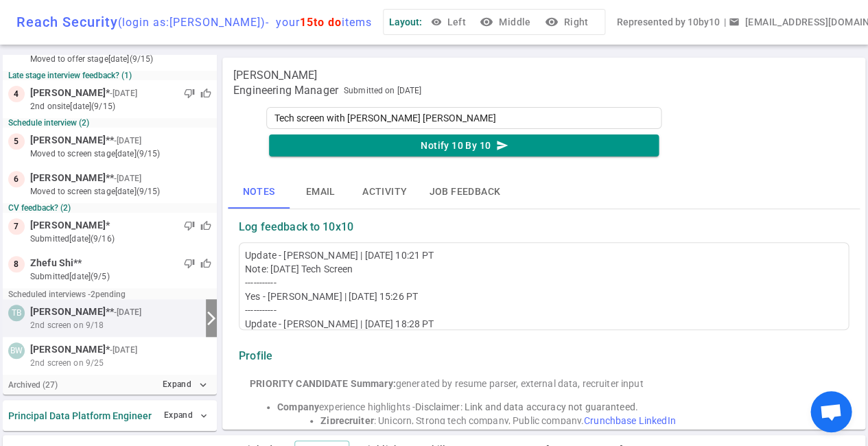 This screenshot has width=868, height=446. Describe the element at coordinates (33, 385) in the screenshot. I see `small: Archived ( 27 )` at that location.